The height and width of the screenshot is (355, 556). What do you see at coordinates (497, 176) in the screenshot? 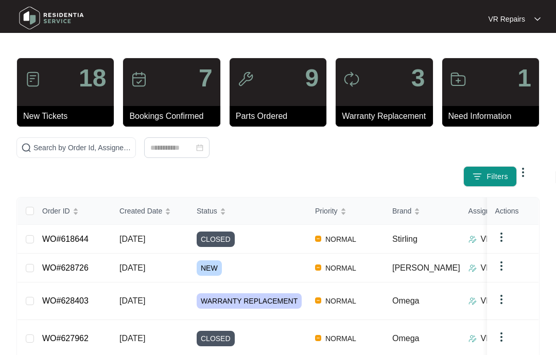
I see `span: Filters` at bounding box center [497, 176].